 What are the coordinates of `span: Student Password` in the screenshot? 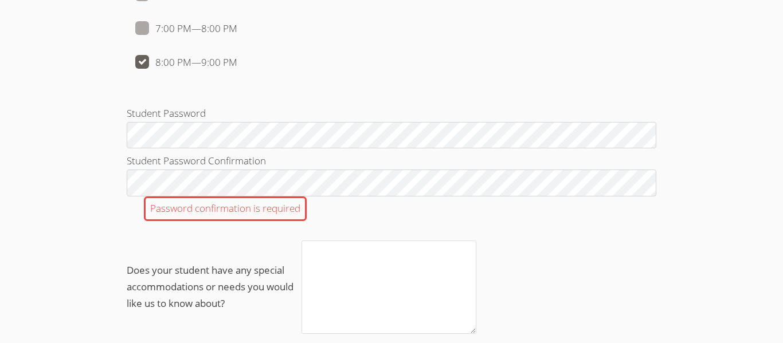 It's located at (166, 113).